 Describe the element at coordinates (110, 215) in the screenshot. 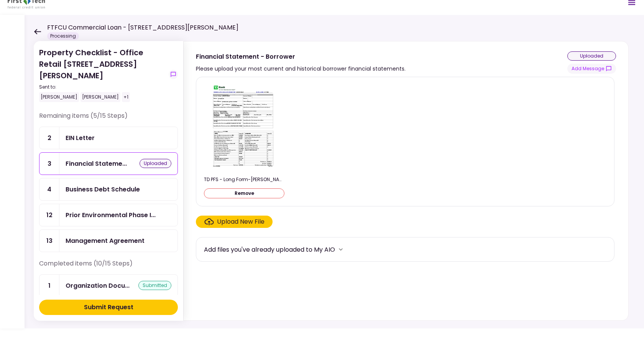

I see `div: Prior Environmental Phase I and/or Phase II` at that location.